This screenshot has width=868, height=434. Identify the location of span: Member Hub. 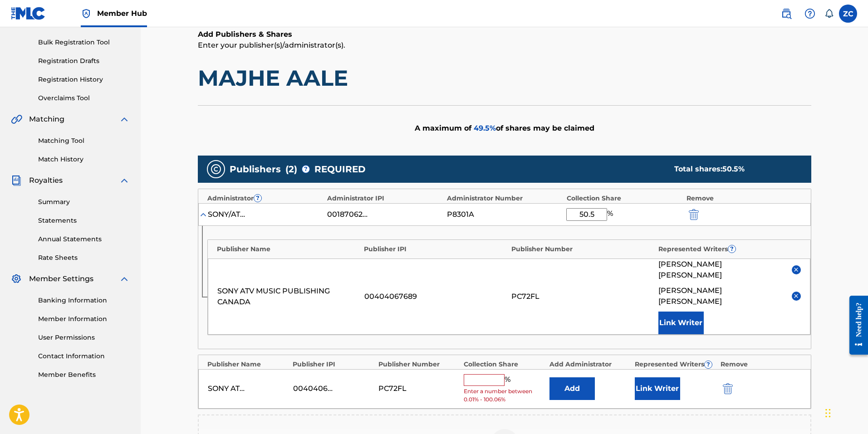
(122, 13).